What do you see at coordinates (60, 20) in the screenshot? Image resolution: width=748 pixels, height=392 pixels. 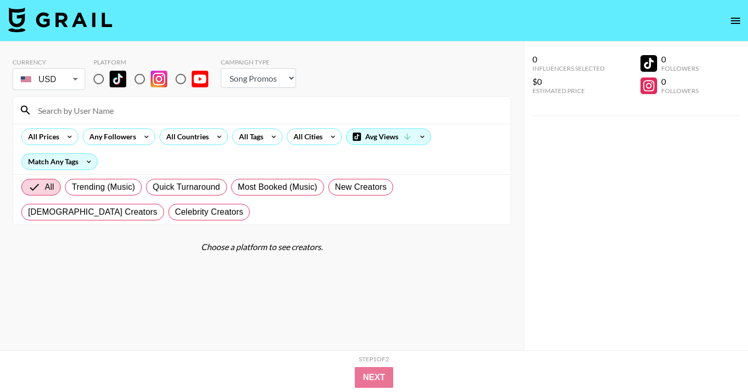 I see `img: Grail Talent` at bounding box center [60, 20].